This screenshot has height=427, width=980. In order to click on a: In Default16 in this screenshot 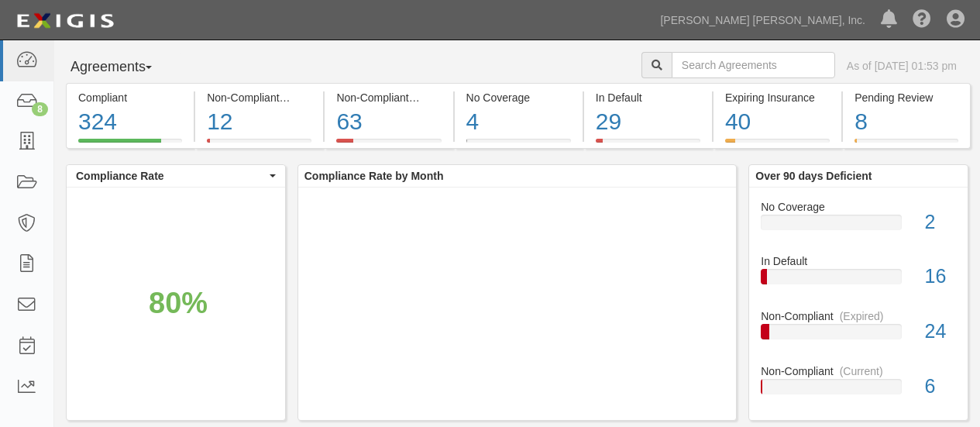, I will do `click(858, 280)`.